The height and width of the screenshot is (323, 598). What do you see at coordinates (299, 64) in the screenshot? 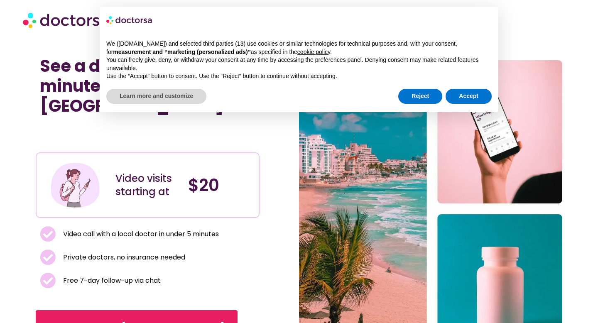
I see `p: You can freely give, deny, or withdraw your consent at any time by accessing the preferences pane...` at bounding box center [299, 64].